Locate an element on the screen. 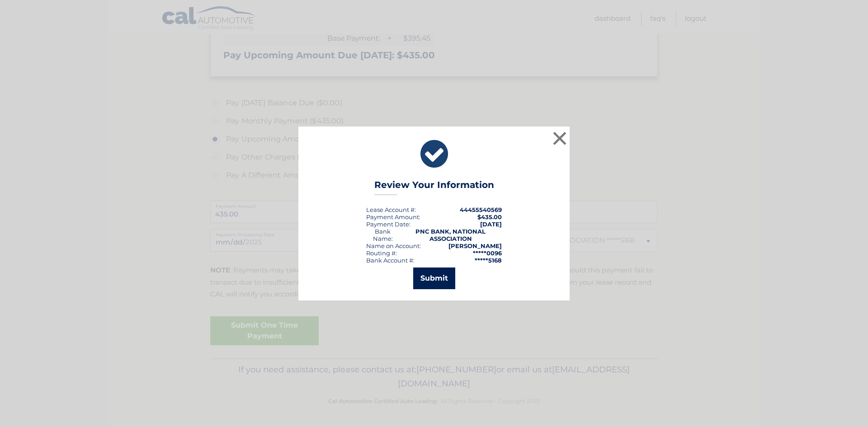 The width and height of the screenshot is (868, 427). strong: PNC BANK, NATIONAL ASSOCIATION is located at coordinates (450, 235).